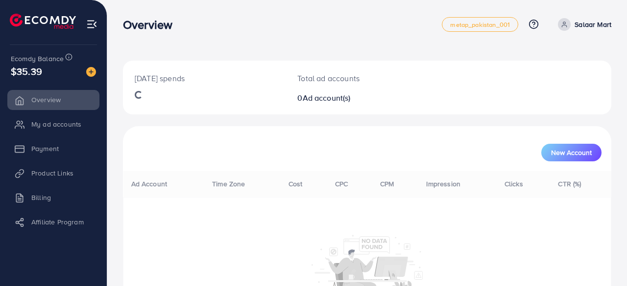 The height and width of the screenshot is (286, 627). Describe the element at coordinates (592, 24) in the screenshot. I see `p: Salaar Mart` at that location.